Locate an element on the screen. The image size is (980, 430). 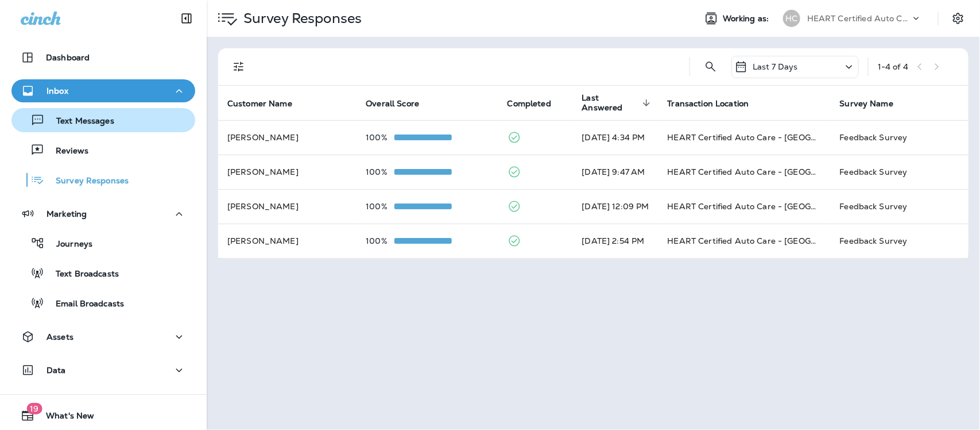
button: Search Survey Responses is located at coordinates (711, 67).